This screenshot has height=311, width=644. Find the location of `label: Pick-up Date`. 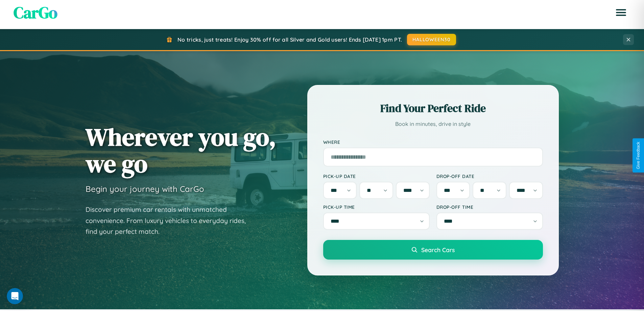

label: Pick-up Date is located at coordinates (377, 176).